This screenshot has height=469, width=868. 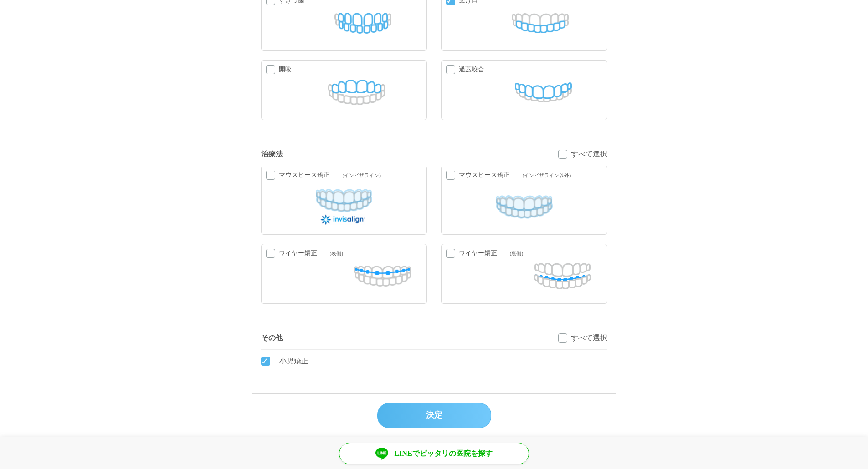 What do you see at coordinates (524, 90) in the screenshot?
I see `label: 過蓋咬合` at bounding box center [524, 90].